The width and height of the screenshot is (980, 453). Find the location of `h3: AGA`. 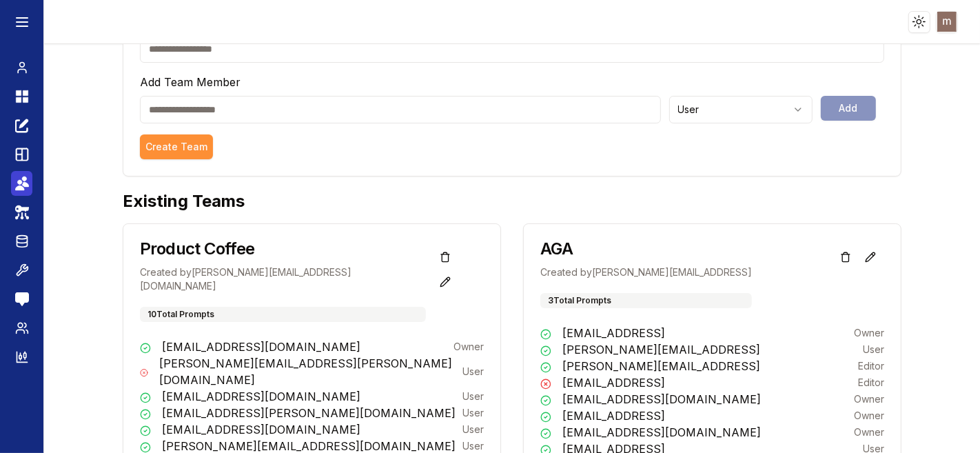

h3: AGA is located at coordinates (646, 249).